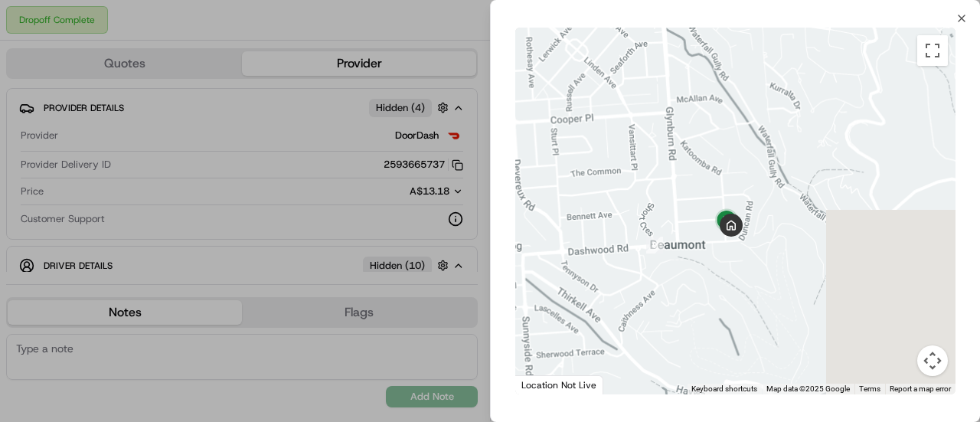 Image resolution: width=980 pixels, height=422 pixels. Describe the element at coordinates (920, 389) in the screenshot. I see `a: Report a map error` at that location.